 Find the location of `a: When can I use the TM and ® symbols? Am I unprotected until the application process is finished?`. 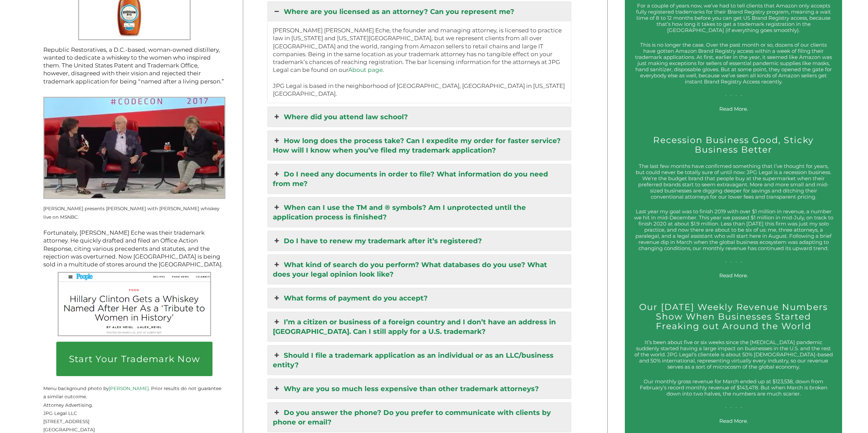

a: When can I use the TM and ® symbols? Am I unprotected until the application process is finished? is located at coordinates (419, 212).